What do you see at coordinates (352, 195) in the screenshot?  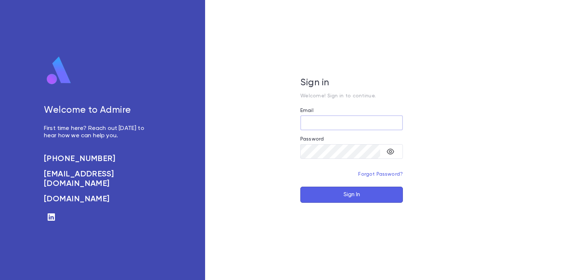 I see `button: Sign In` at bounding box center [352, 195].